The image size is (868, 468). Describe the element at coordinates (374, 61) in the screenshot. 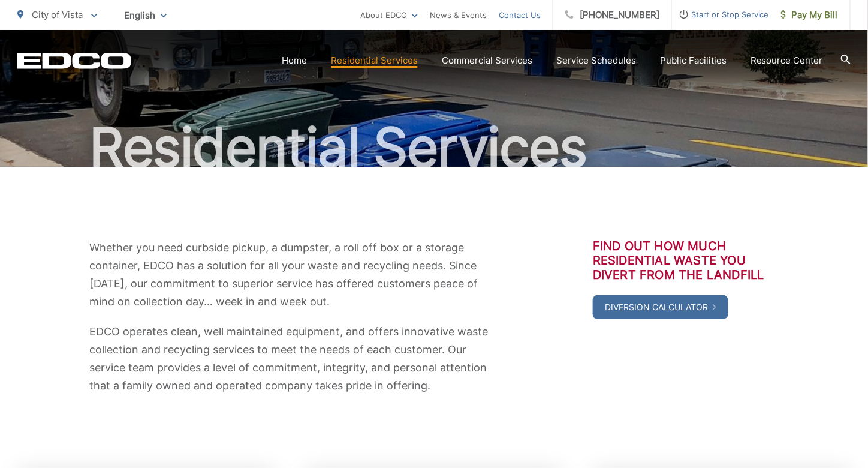

I see `a: Residential Services` at that location.